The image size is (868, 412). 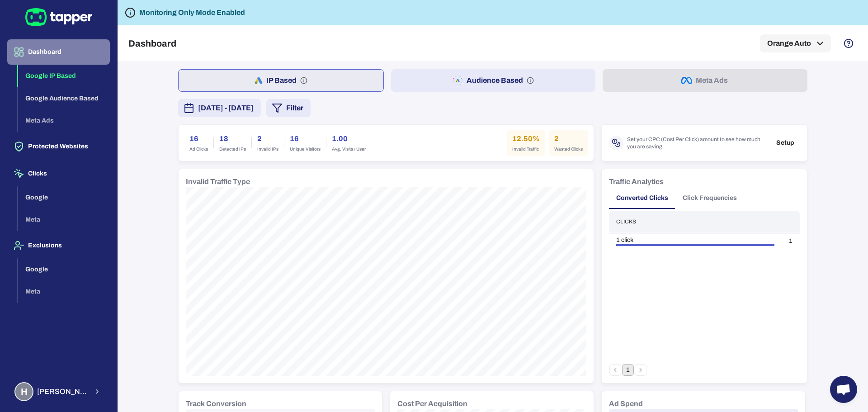 I want to click on h6: Cost Per Acquisition, so click(x=432, y=404).